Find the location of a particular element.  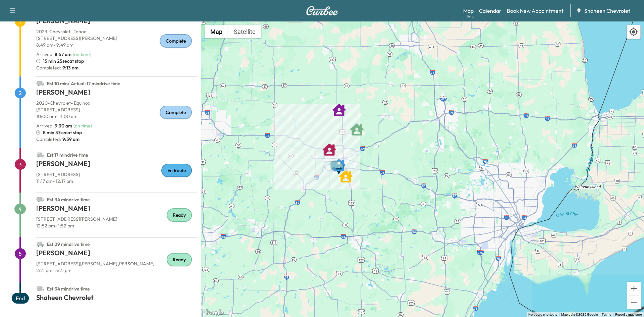

span: 3 is located at coordinates (20, 165).